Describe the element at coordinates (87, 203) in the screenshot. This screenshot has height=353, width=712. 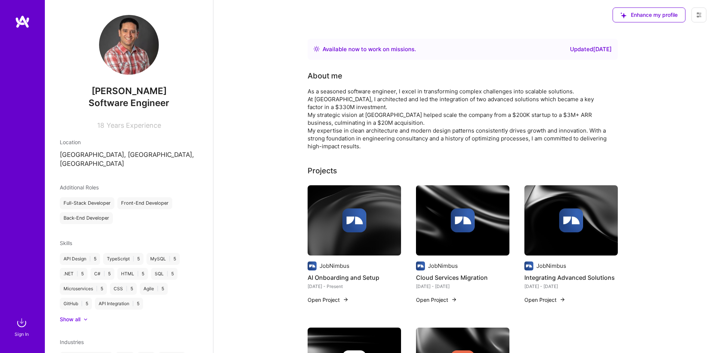
I see `div: Full-Stack Developer` at that location.